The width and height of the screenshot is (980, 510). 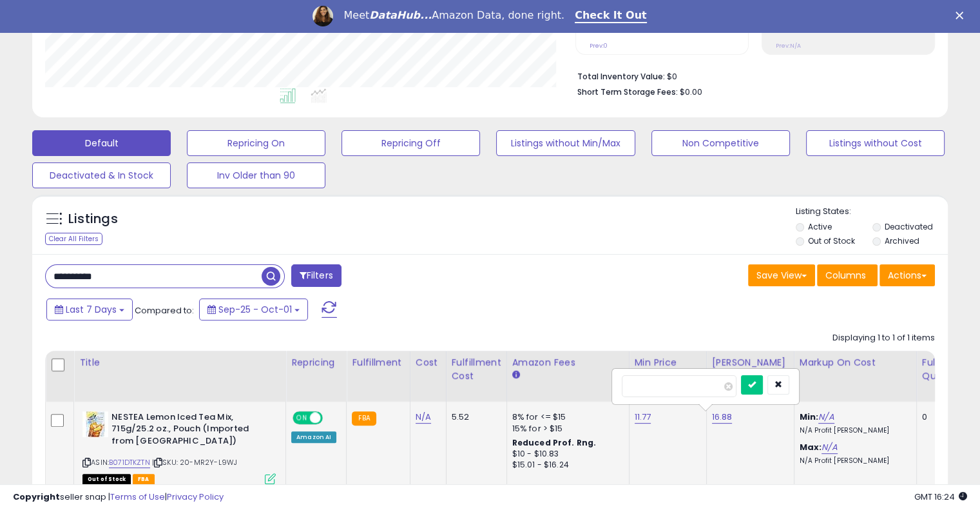 I want to click on div: 8% for <= $15, so click(x=566, y=417).